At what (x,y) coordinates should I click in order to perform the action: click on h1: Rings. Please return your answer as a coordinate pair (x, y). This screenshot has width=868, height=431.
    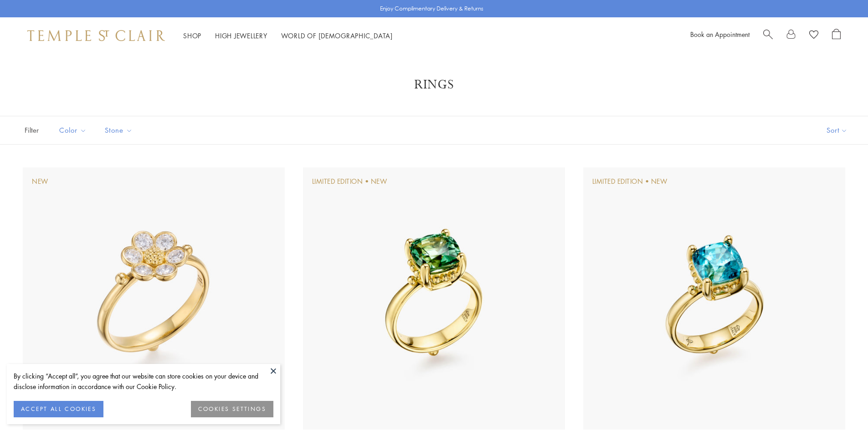
    Looking at the image, I should click on (434, 85).